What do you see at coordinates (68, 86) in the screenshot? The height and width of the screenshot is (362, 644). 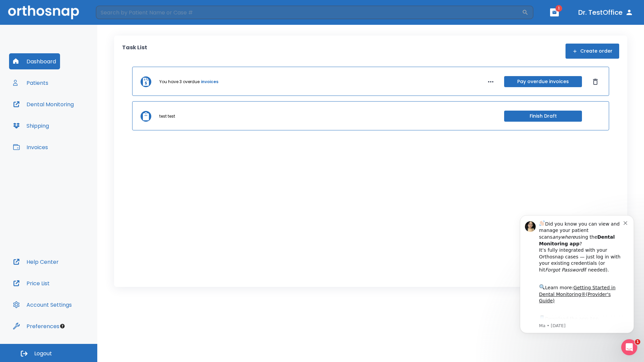 I see `a: Getting Started in Dental Monitoring` at bounding box center [68, 86].